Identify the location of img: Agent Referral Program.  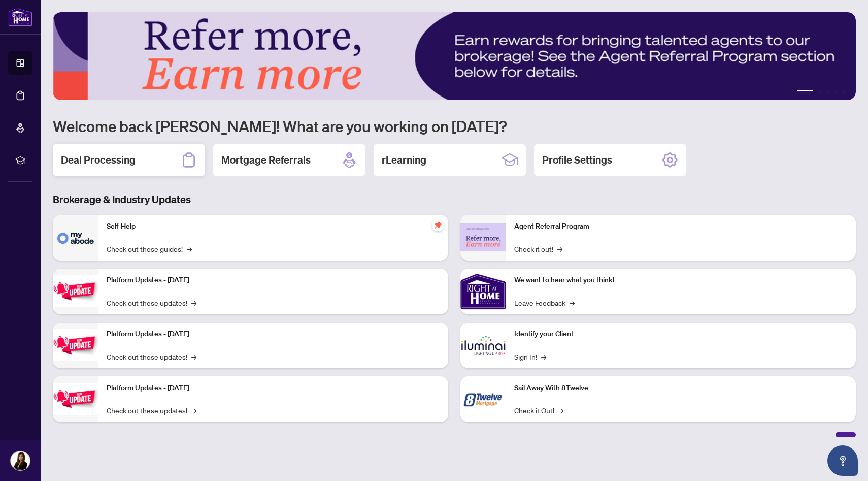
(483, 237).